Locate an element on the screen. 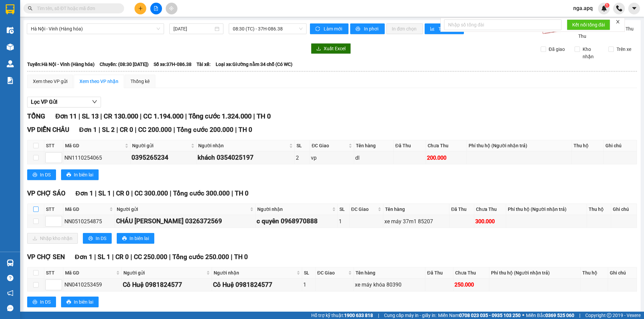  span: Cung cấp máy in - giấy in: is located at coordinates (410, 316).